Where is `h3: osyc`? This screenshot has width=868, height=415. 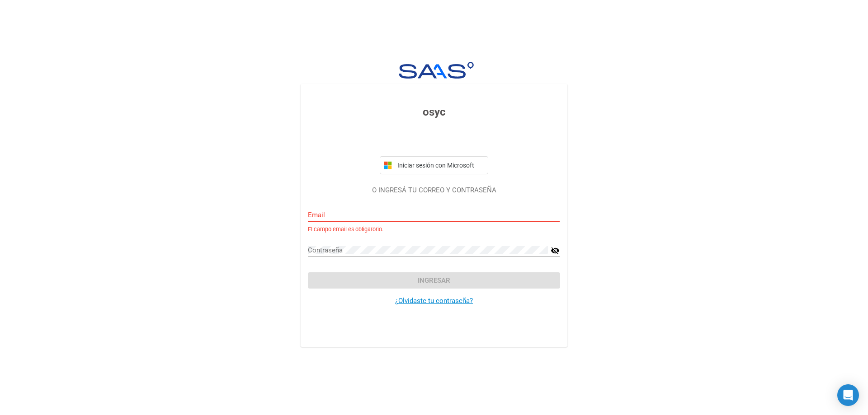
h3: osyc is located at coordinates (434, 112).